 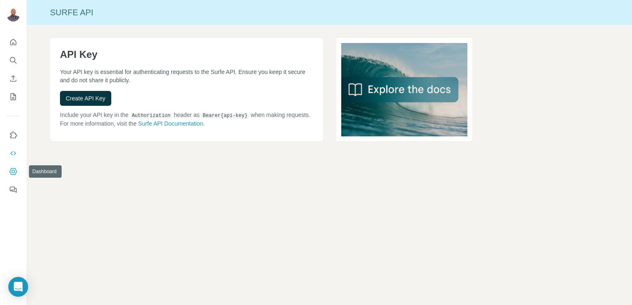 I want to click on button: My lists, so click(x=13, y=97).